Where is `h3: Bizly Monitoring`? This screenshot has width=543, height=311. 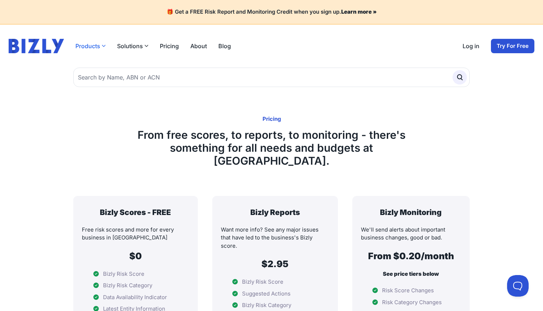
h3: Bizly Monitoring is located at coordinates (411, 212).